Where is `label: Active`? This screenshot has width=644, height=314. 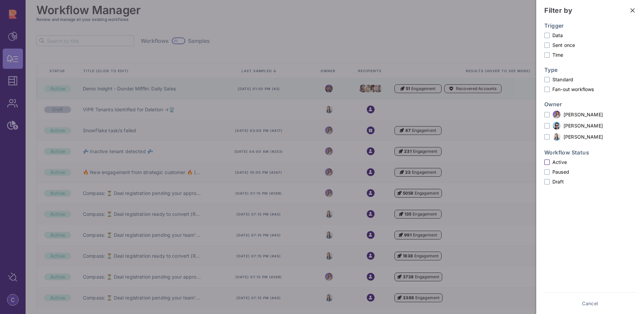
label: Active is located at coordinates (590, 162).